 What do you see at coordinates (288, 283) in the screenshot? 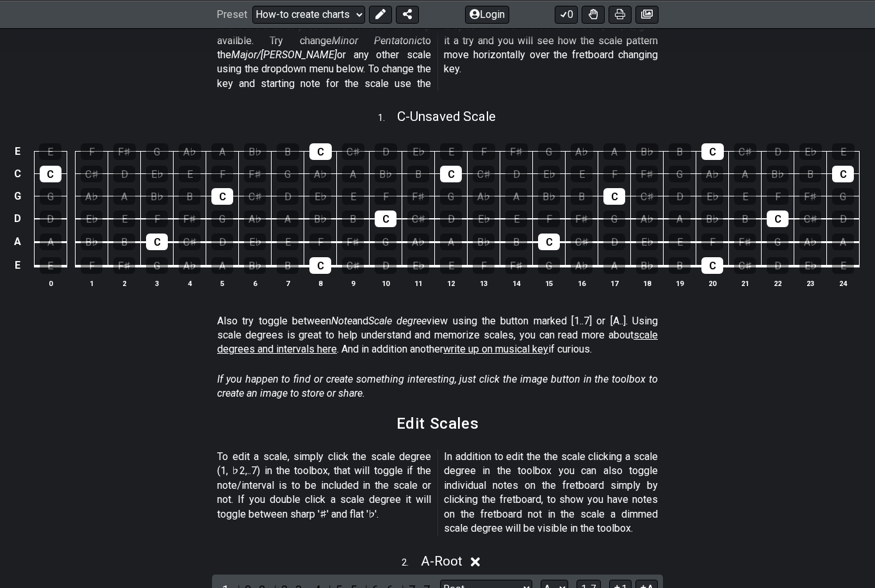
I see `th: 7` at bounding box center [288, 283].